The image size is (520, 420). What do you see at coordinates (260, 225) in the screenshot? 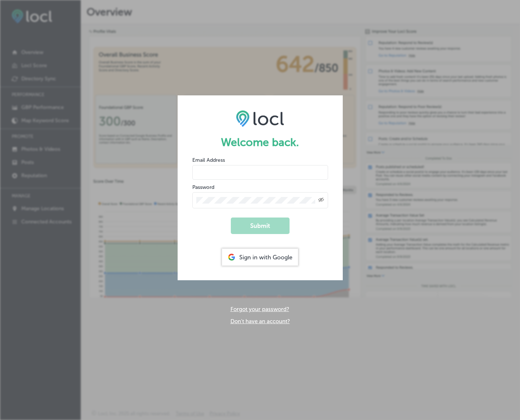
I see `button: Submit` at bounding box center [260, 225].